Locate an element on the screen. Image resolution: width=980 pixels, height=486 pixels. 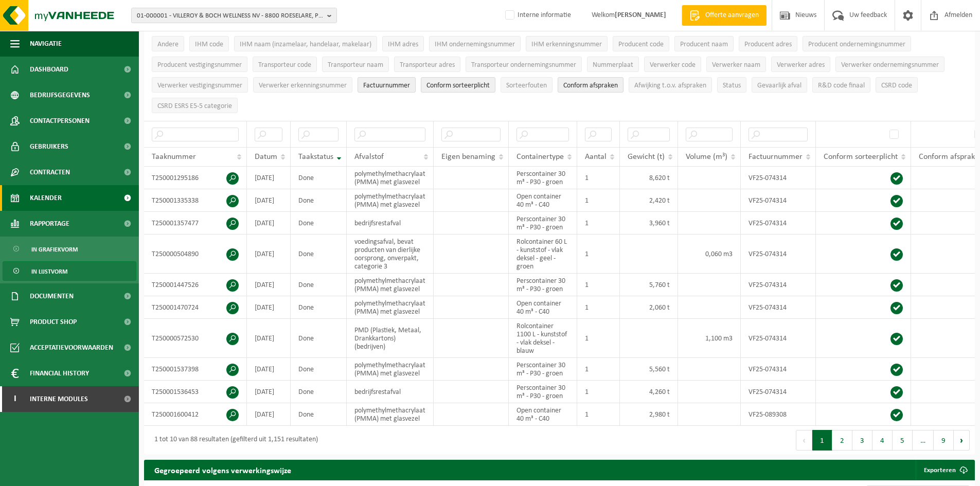
button: CSRD ESRS E5-5 categorieCSRD ESRS E5-5 categorie: Activate to sort is located at coordinates (195, 106).